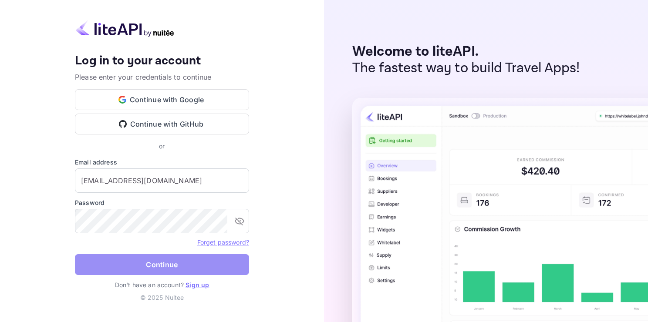 This screenshot has width=648, height=322. What do you see at coordinates (162, 203) in the screenshot?
I see `label: Password` at bounding box center [162, 203].